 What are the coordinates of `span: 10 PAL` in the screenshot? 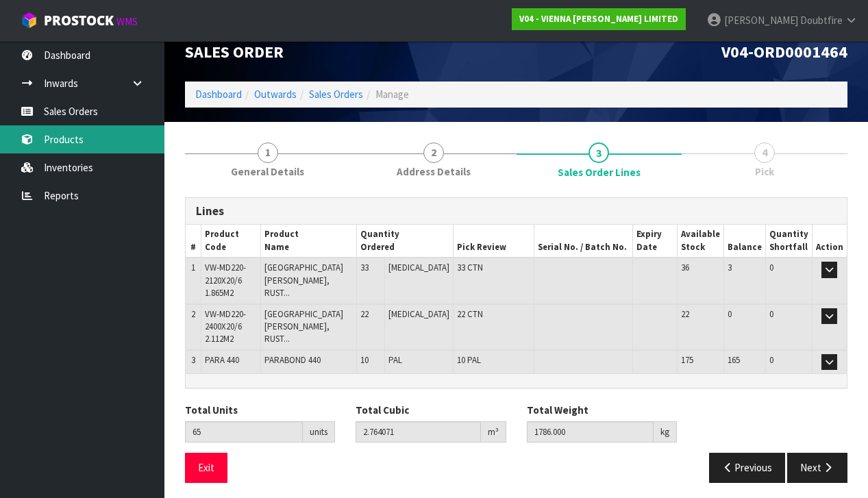 It's located at (468, 360).